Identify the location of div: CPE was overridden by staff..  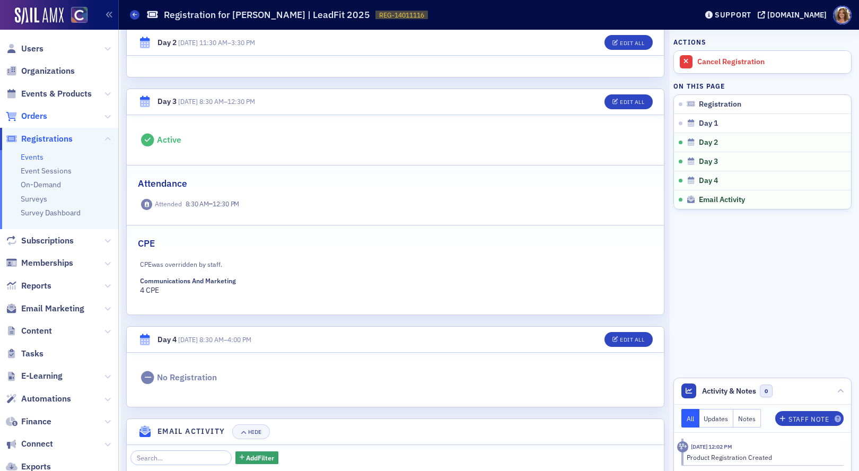
(318, 263).